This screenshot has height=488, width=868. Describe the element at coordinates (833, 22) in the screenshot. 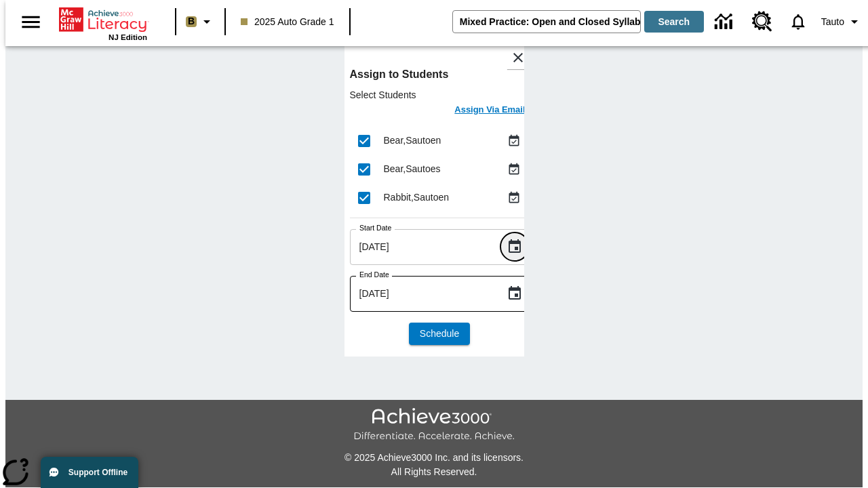

I see `span: Tauto` at that location.